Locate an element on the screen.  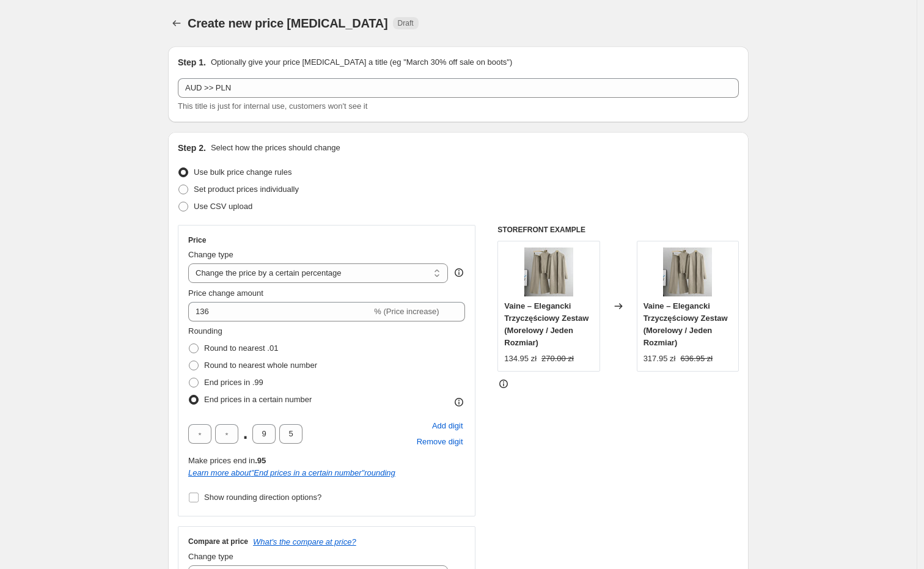
button: What's the compare at price? is located at coordinates (305, 542).